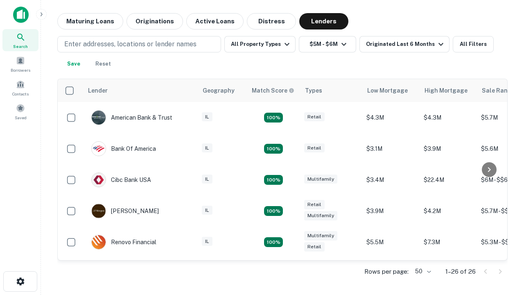 The width and height of the screenshot is (524, 295). Describe the element at coordinates (20, 64) in the screenshot. I see `a: Borrowers` at that location.